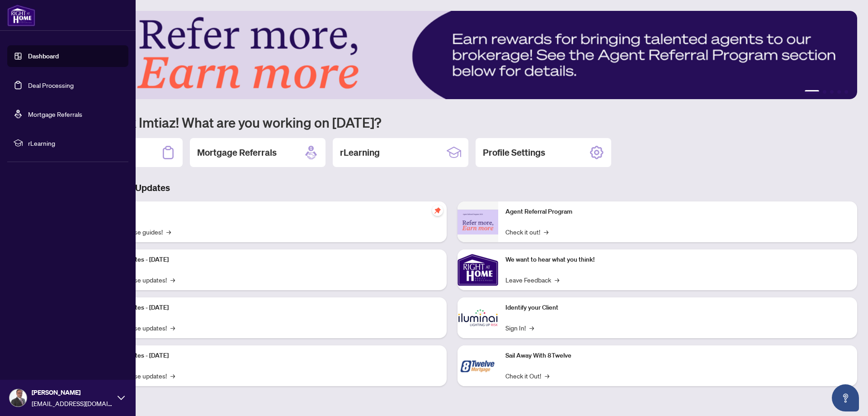 This screenshot has height=416, width=868. Describe the element at coordinates (678, 356) in the screenshot. I see `p: Sail Away With 8Twelve` at that location.